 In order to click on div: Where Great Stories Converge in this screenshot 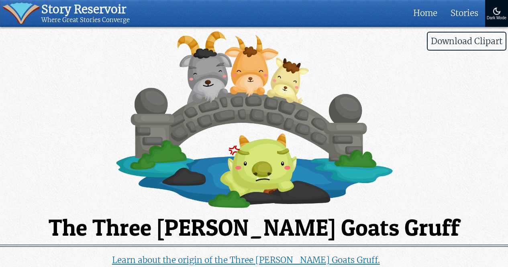, I will do `click(86, 20)`.